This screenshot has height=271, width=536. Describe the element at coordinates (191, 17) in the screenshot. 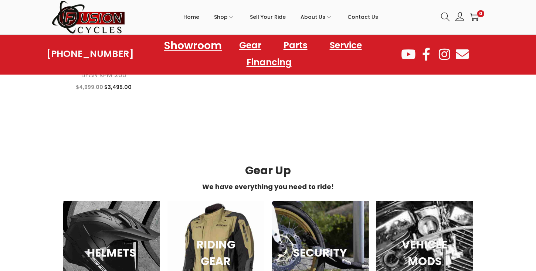

I see `a: Home` at that location.